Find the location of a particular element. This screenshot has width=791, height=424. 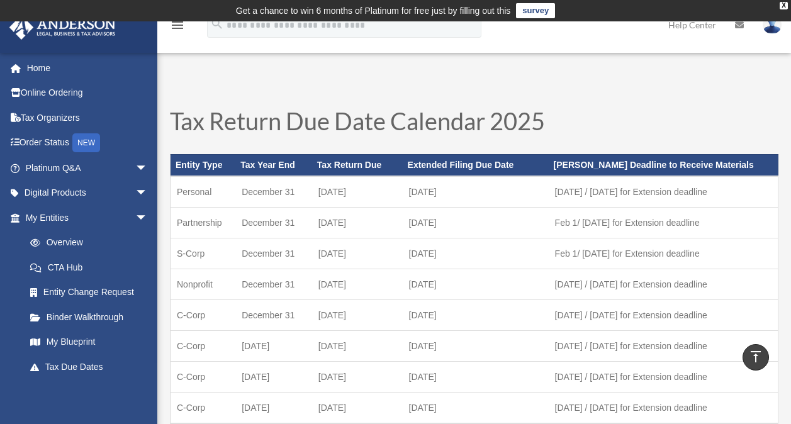

a: Tax Due Dates is located at coordinates (89, 367).